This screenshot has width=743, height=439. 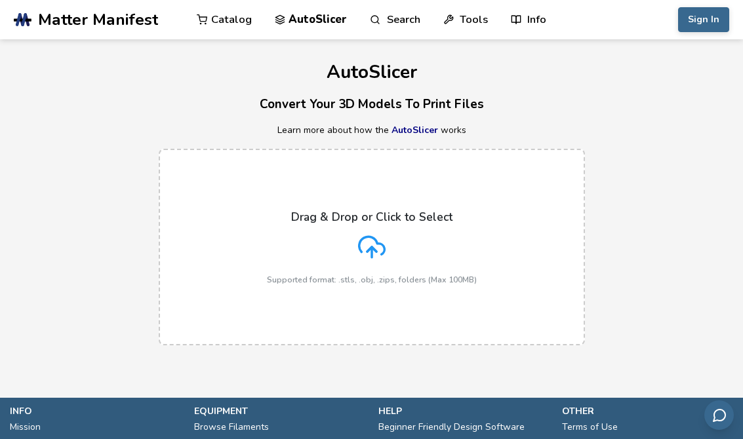 What do you see at coordinates (704, 20) in the screenshot?
I see `button: Sign In` at bounding box center [704, 20].